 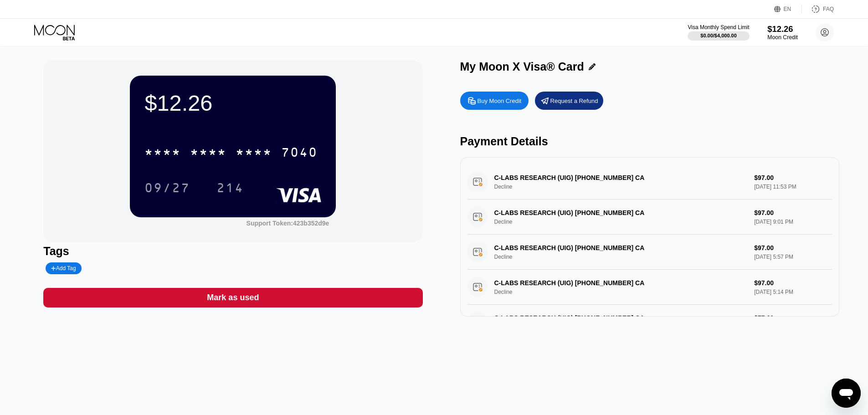 What do you see at coordinates (718, 33) in the screenshot?
I see `div: Visa Monthly Spend Limit$0.00/$4,000.00` at bounding box center [718, 33].